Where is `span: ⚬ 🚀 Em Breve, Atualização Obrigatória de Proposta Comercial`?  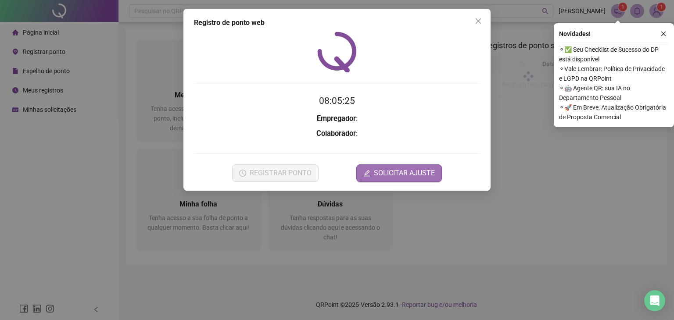 span: ⚬ 🚀 Em Breve, Atualização Obrigatória de Proposta Comercial is located at coordinates (614, 112).